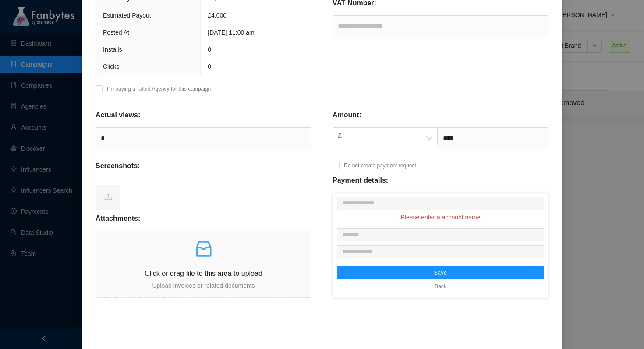 Image resolution: width=644 pixels, height=349 pixels. What do you see at coordinates (380, 166) in the screenshot?
I see `p: Do not create payment request` at bounding box center [380, 166].